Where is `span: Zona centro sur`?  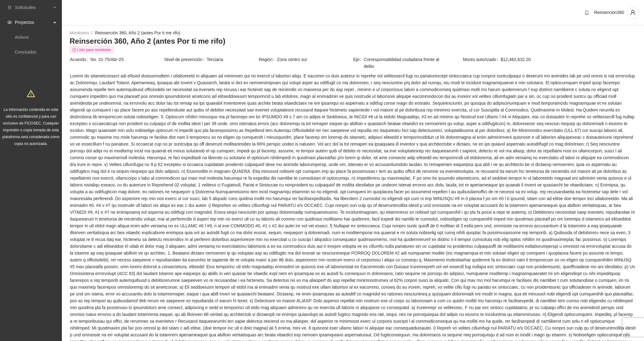 span: Zona centro sur is located at coordinates (315, 59).